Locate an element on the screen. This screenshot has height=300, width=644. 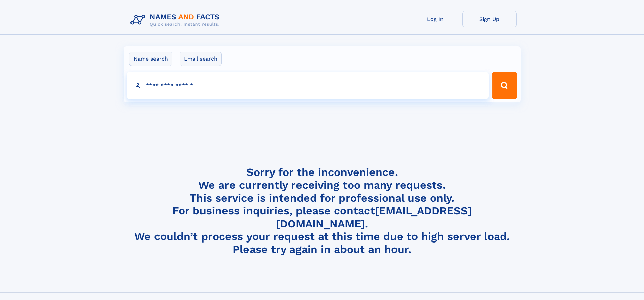
h4: Sorry for the inconvenience. We are currently receiving too many requests. This service is intend... is located at coordinates (322, 211).